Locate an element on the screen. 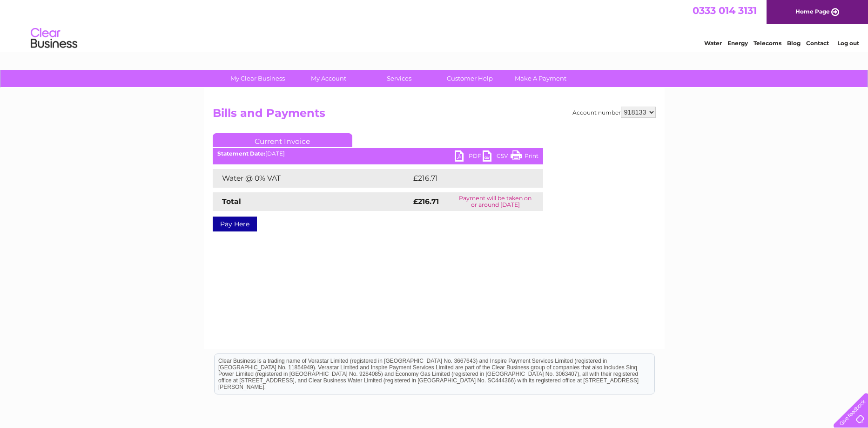  a: Blog is located at coordinates (794, 43).